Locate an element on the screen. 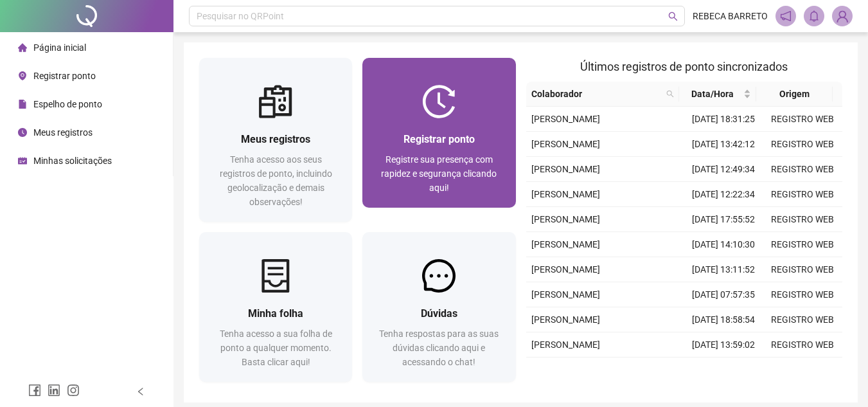 The height and width of the screenshot is (407, 868). span: Dúvidas is located at coordinates (439, 313).